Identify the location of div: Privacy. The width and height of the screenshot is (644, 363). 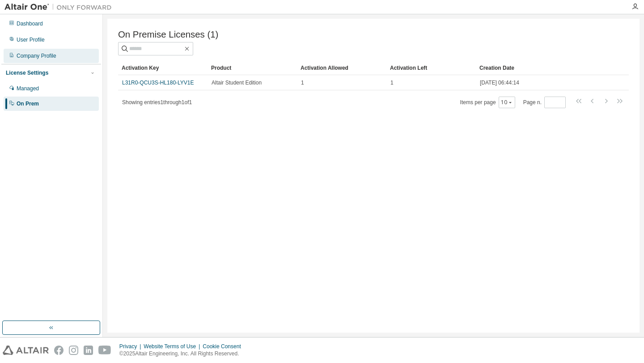
(132, 346).